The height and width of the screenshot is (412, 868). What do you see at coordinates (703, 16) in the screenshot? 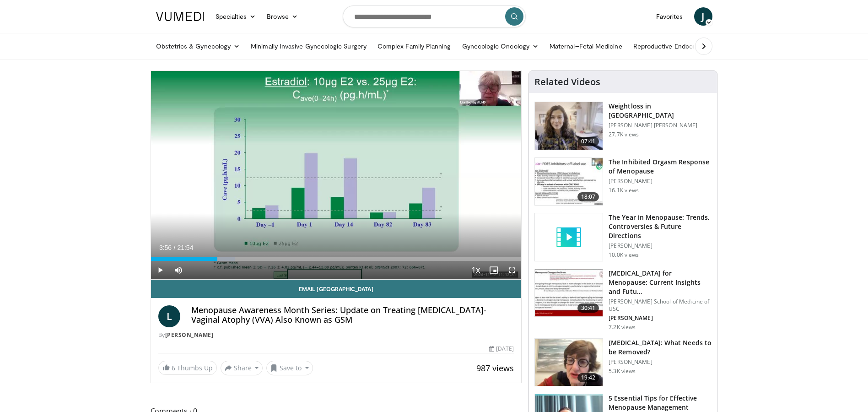
I see `a: J` at bounding box center [703, 16].